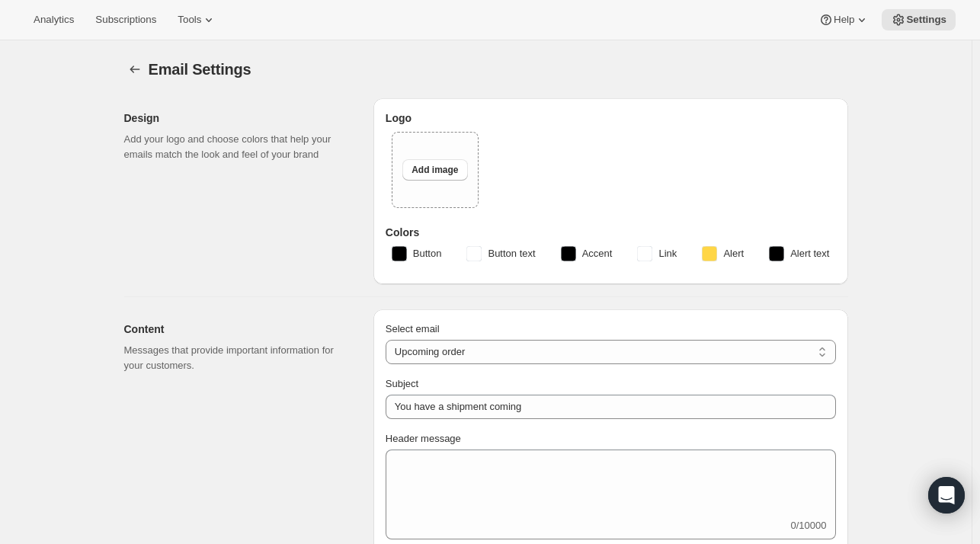 The image size is (980, 544). I want to click on span: Alert text, so click(809, 254).